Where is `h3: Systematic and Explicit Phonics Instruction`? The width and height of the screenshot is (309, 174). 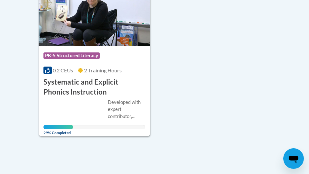
h3: Systematic and Explicit Phonics Instruction is located at coordinates (94, 87).